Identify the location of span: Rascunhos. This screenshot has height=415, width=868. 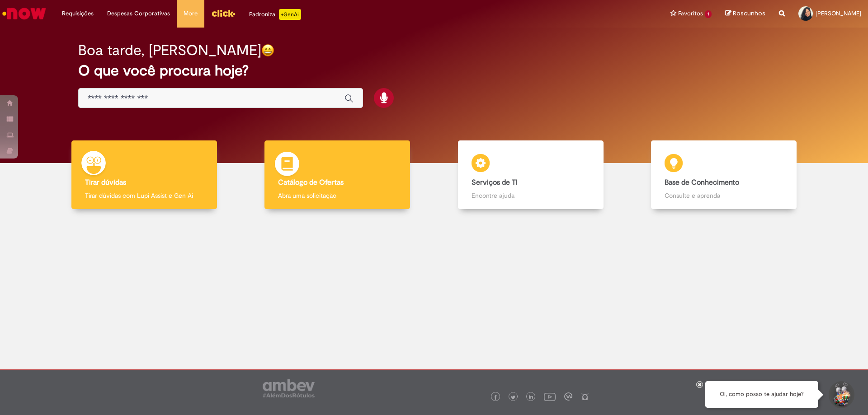
(749, 13).